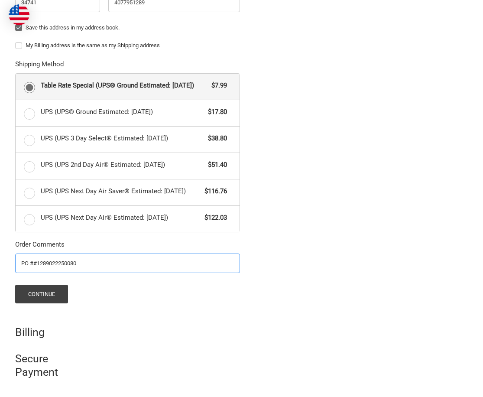 The height and width of the screenshot is (397, 483). Describe the element at coordinates (40, 246) in the screenshot. I see `legend: Order Comments` at that location.